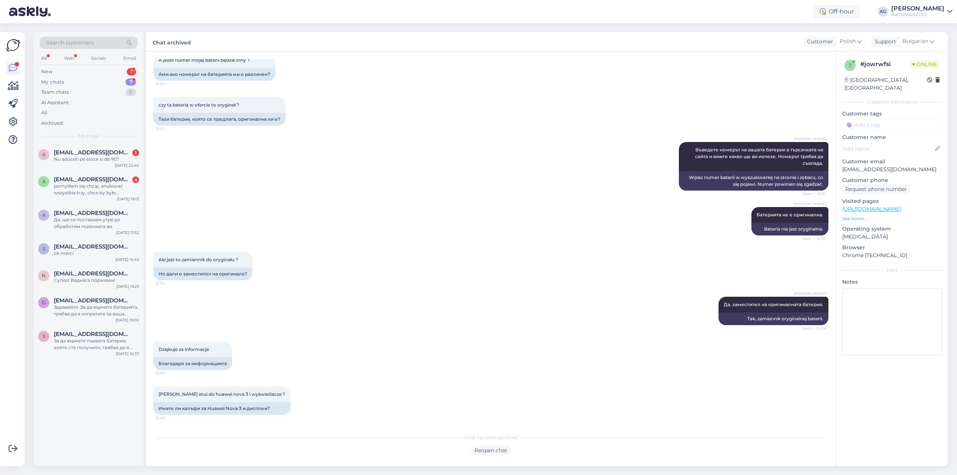 Image resolution: width=957 pixels, height=475 pixels. I want to click on p: Operating system, so click(892, 229).